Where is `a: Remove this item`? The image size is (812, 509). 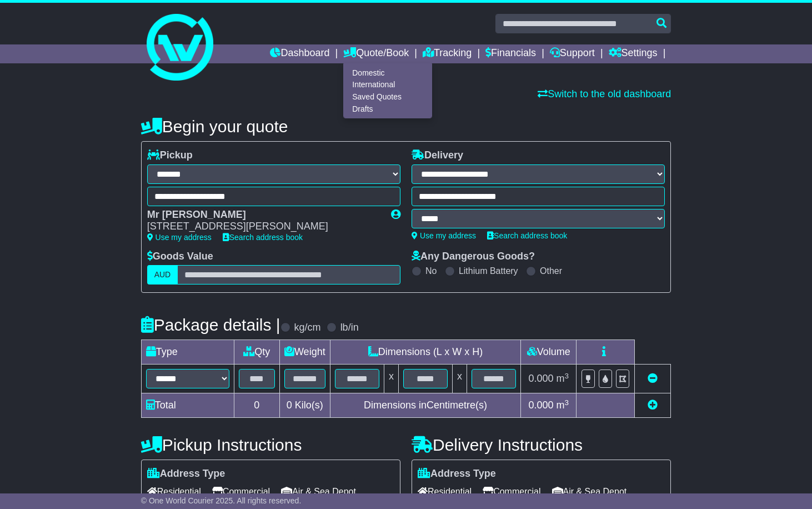
a: Remove this item is located at coordinates (652, 379).